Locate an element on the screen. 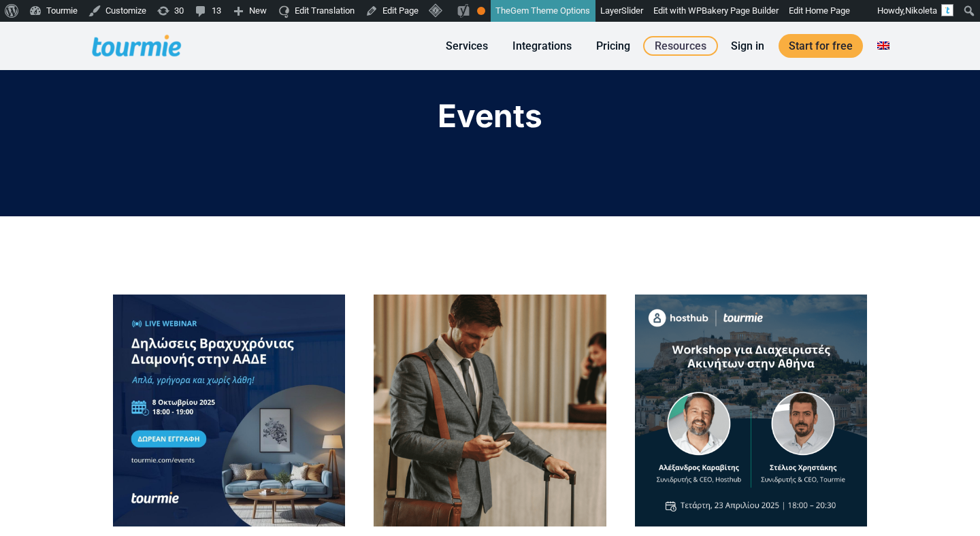 Image resolution: width=980 pixels, height=536 pixels. div: OK is located at coordinates (481, 11).